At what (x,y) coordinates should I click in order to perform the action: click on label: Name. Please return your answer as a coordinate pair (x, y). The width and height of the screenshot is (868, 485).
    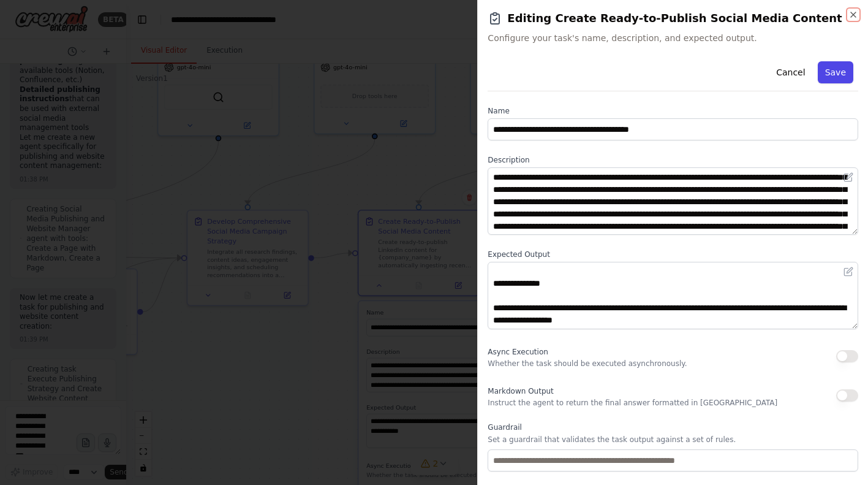
    Looking at the image, I should click on (673, 111).